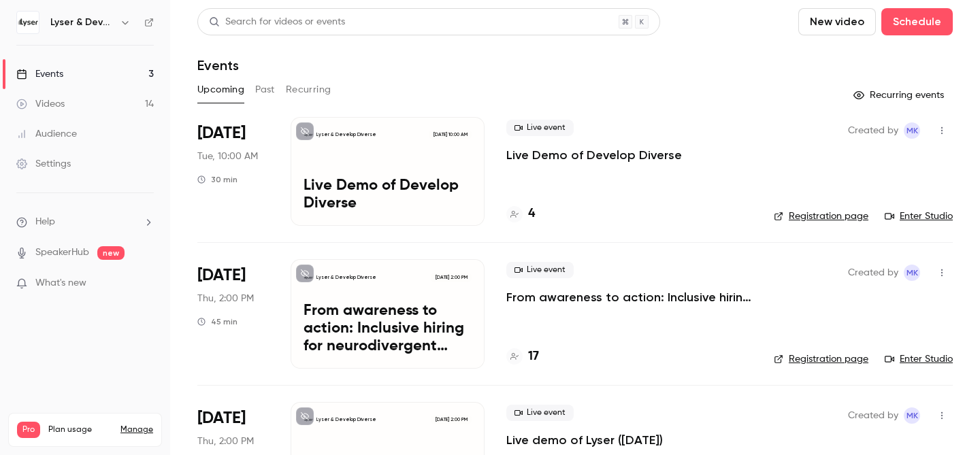  What do you see at coordinates (265, 90) in the screenshot?
I see `button: Past` at bounding box center [265, 90].